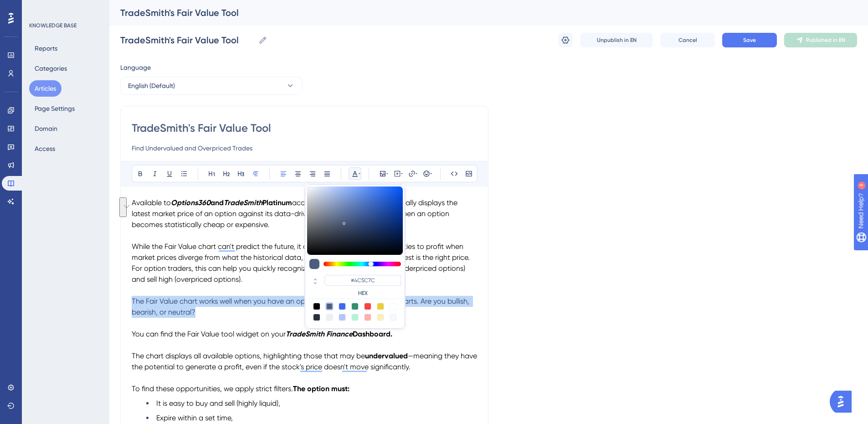 This screenshot has height=424, width=868. I want to click on span: Published in EN, so click(825, 40).